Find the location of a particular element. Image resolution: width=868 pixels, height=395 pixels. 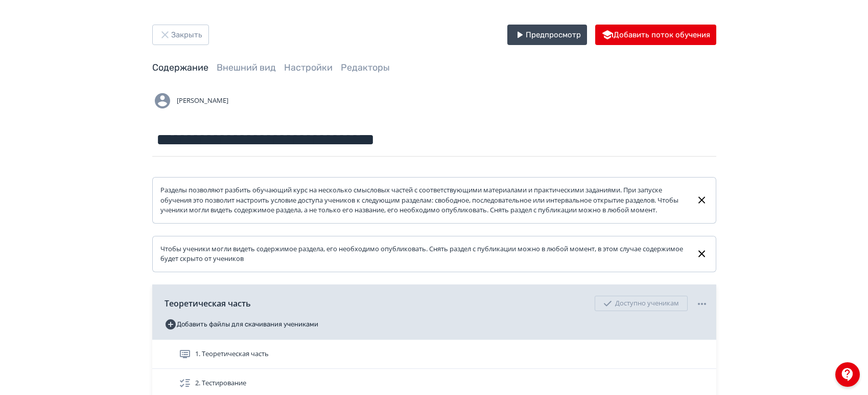

div: Разделы позволяют разбить обучающий курс на несколько смысловых частей с соответствующими материа... is located at coordinates (424, 200).